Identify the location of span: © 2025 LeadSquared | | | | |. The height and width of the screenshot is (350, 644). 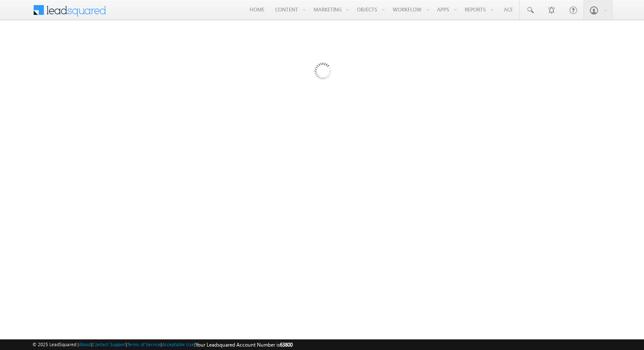
(162, 345).